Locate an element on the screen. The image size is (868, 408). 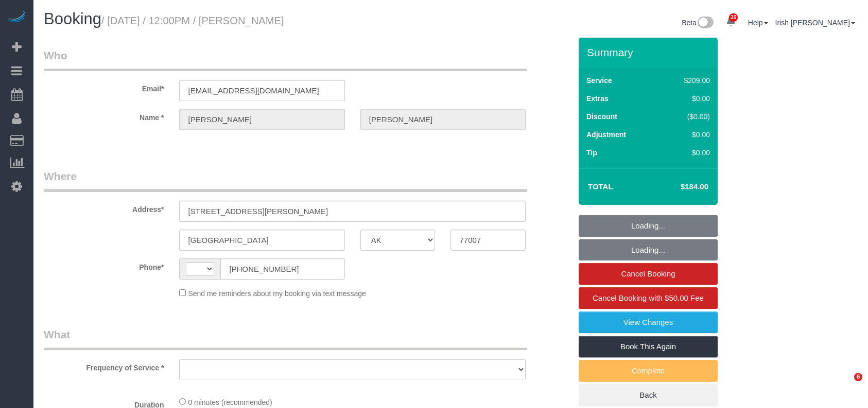
label: Name * is located at coordinates (103, 116).